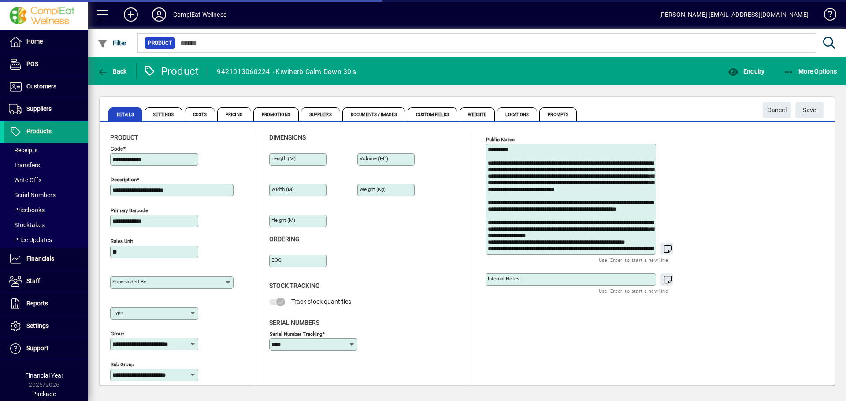 The height and width of the screenshot is (401, 846). Describe the element at coordinates (46, 180) in the screenshot. I see `a: Write Offs` at that location.